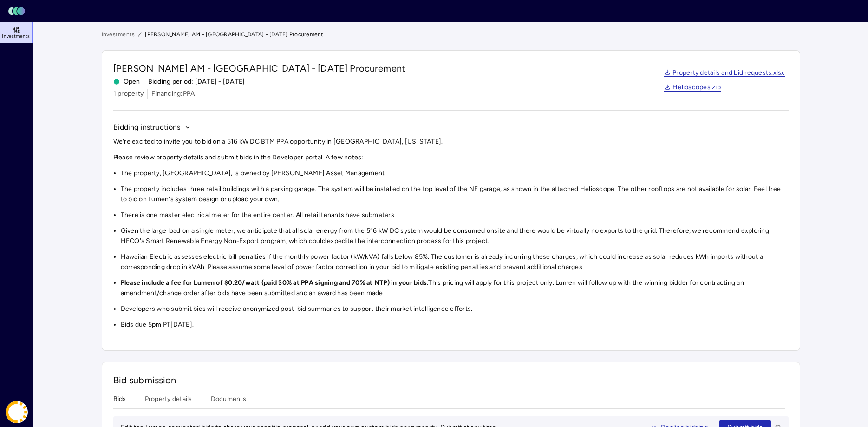 The width and height of the screenshot is (868, 427). What do you see at coordinates (451, 158) in the screenshot?
I see `p: Please review property details and submit bids in the Developer portal. A few notes:` at bounding box center [451, 158].